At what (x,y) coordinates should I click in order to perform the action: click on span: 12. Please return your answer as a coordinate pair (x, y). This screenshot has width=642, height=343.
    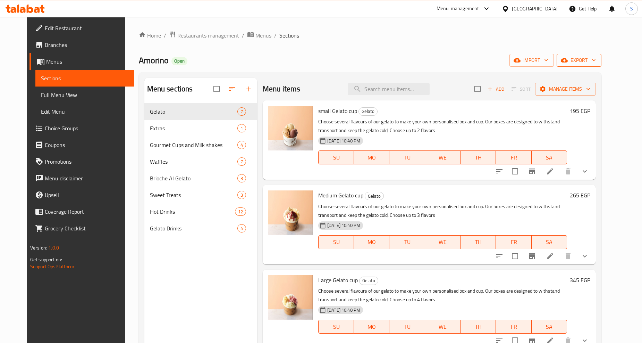
    Looking at the image, I should click on (241, 211).